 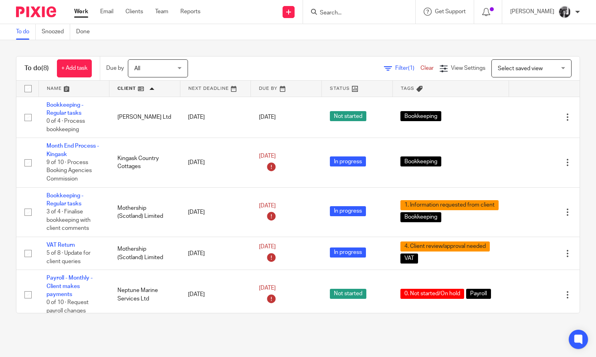 What do you see at coordinates (107, 12) in the screenshot?
I see `a: Email` at bounding box center [107, 12].